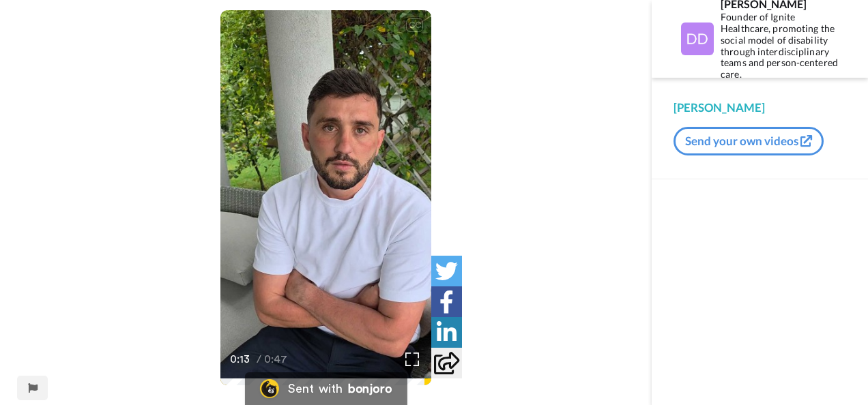  I want to click on div: Sent with, so click(315, 389).